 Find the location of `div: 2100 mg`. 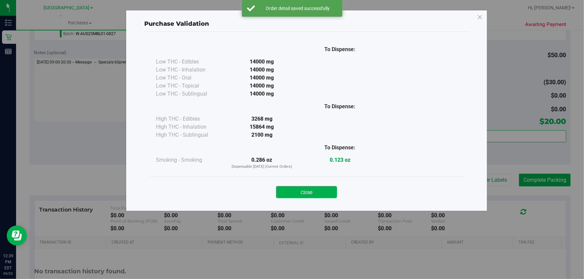

div: 2100 mg is located at coordinates (262, 135).